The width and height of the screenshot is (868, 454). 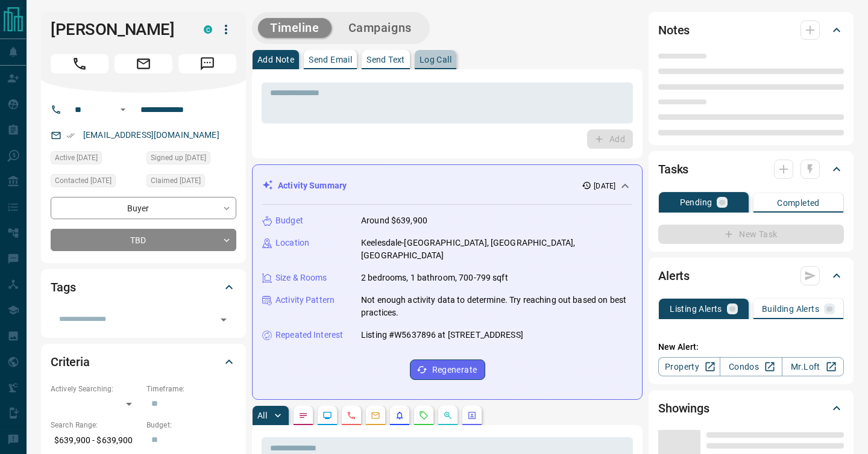 I want to click on a: Condos, so click(x=751, y=367).